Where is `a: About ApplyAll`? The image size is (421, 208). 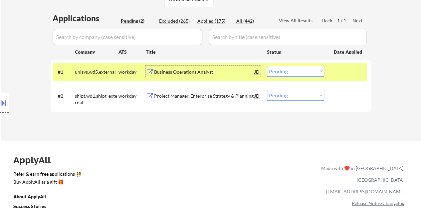
a: About ApplyAll is located at coordinates (34, 197).